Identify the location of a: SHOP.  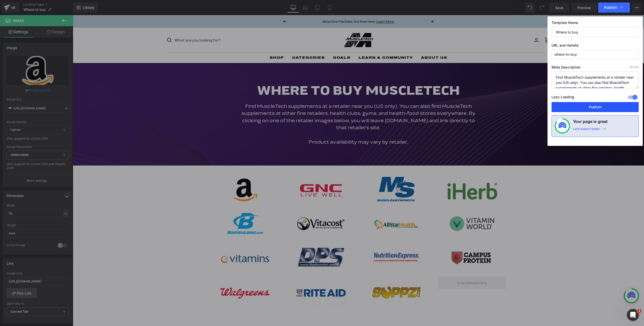
(204, 42).